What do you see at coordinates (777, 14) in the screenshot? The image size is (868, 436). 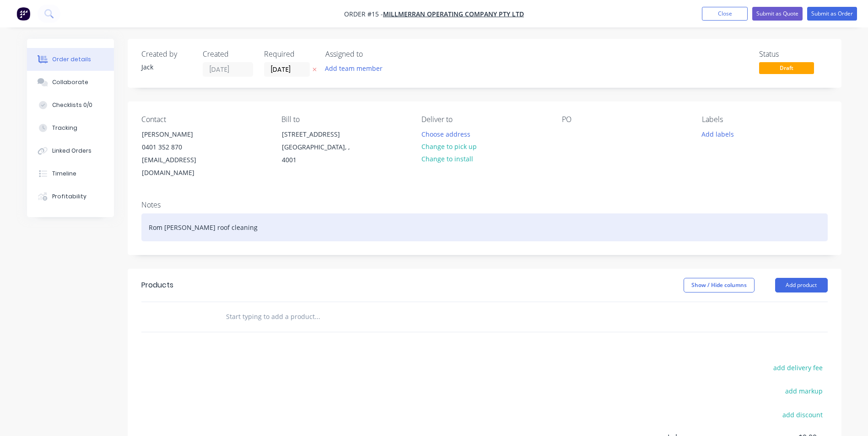 I see `button: Submit as Quote` at bounding box center [777, 14].